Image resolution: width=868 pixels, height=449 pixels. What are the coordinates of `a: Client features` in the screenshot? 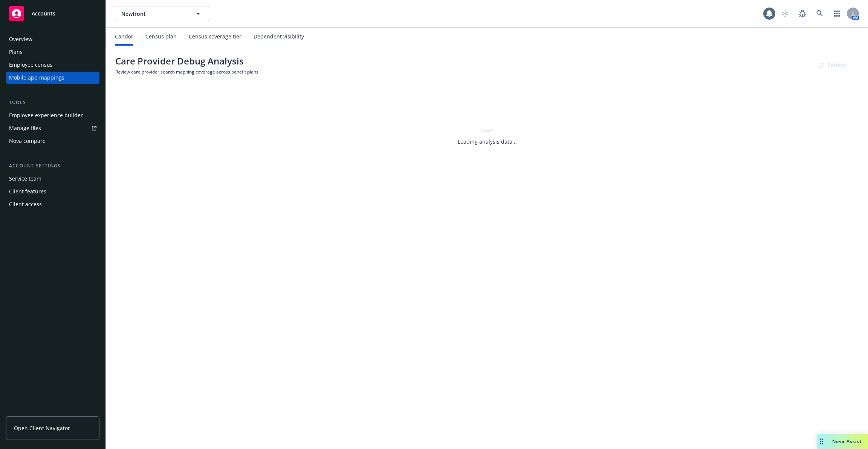 It's located at (53, 192).